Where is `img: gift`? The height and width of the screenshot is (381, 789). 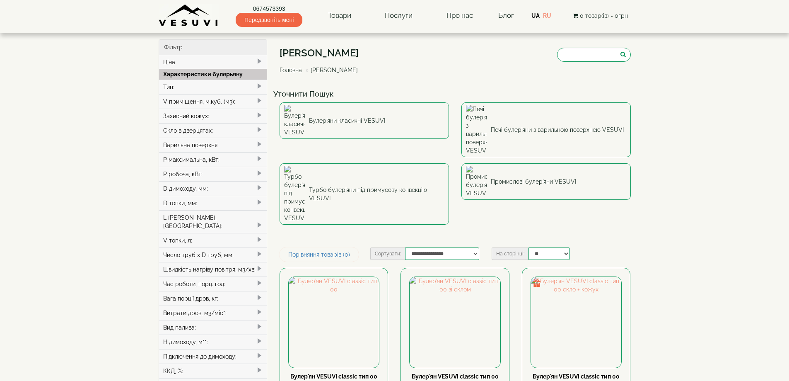
img: gift is located at coordinates (537, 282).